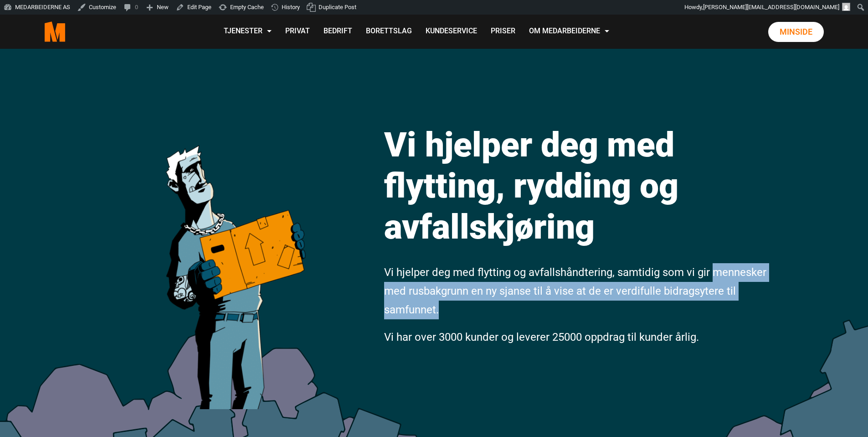 The image size is (868, 437). I want to click on span: Vi hjelper deg med flytting og avfallshåndtering, samtidig som vi gir mennesker med rusbakgrunn e..., so click(575, 291).